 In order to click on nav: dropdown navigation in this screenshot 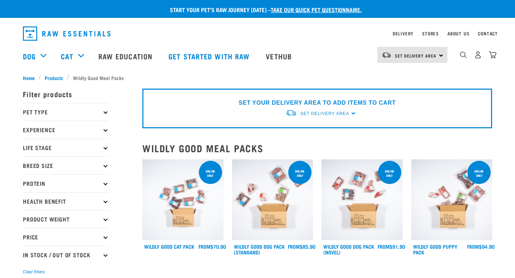, I will do `click(258, 34)`.